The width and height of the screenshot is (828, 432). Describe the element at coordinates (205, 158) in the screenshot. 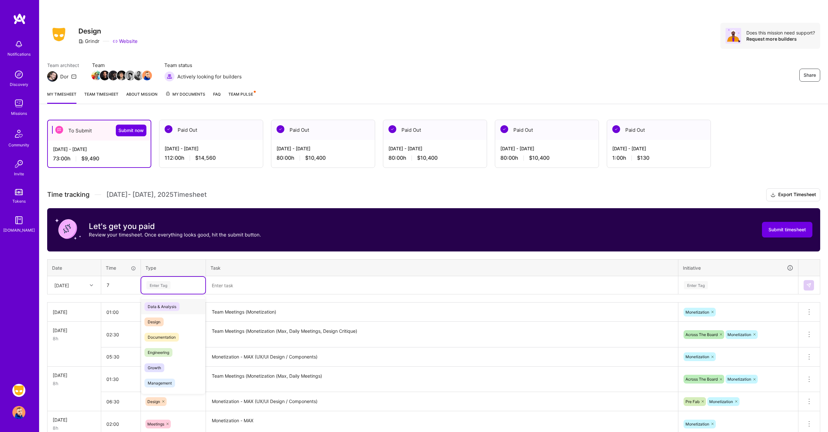

I see `span: $14,560` at that location.